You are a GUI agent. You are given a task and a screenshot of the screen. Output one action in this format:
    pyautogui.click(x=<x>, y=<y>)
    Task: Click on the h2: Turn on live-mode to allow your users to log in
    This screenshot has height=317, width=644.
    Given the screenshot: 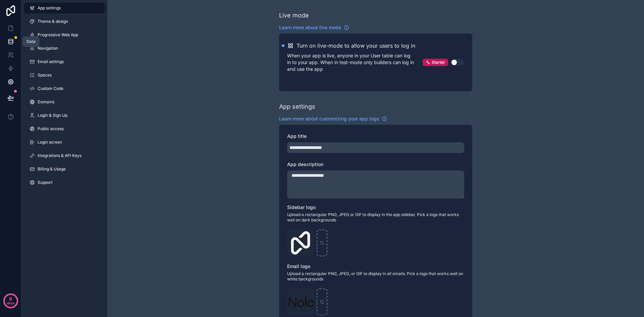 What is the action you would take?
    pyautogui.click(x=356, y=46)
    